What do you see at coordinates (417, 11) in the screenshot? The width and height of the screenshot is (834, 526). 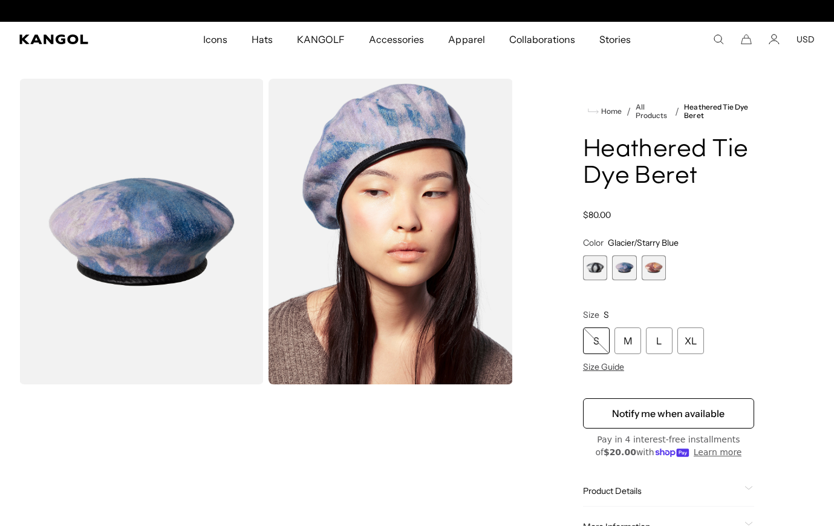 I see `div: Announcement` at bounding box center [417, 11].